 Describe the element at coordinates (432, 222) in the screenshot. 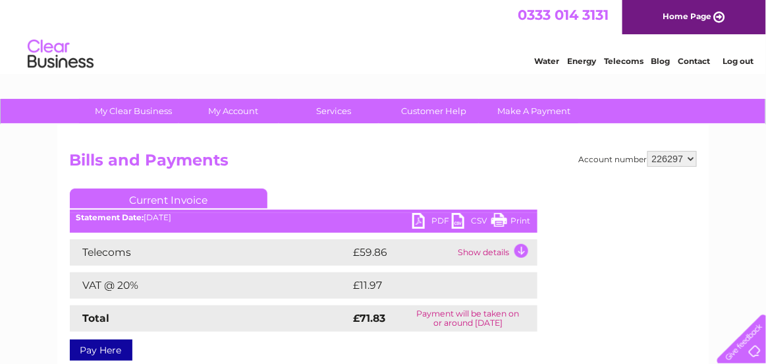

I see `a: PDF` at that location.